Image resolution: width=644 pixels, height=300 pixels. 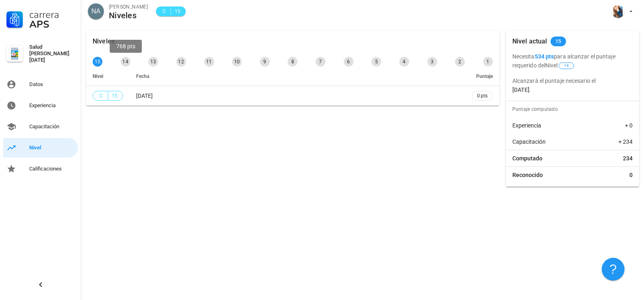 What do you see at coordinates (52, 106) in the screenshot?
I see `div: Experiencia` at bounding box center [52, 106].